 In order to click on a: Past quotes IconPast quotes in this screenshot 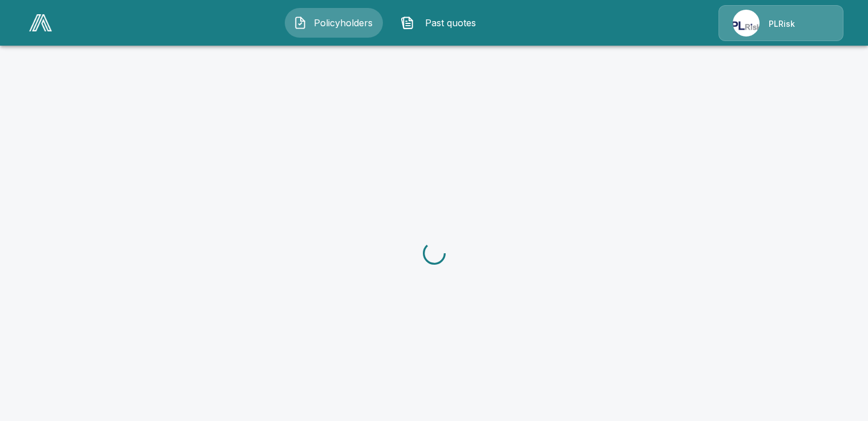, I will do `click(441, 23)`.